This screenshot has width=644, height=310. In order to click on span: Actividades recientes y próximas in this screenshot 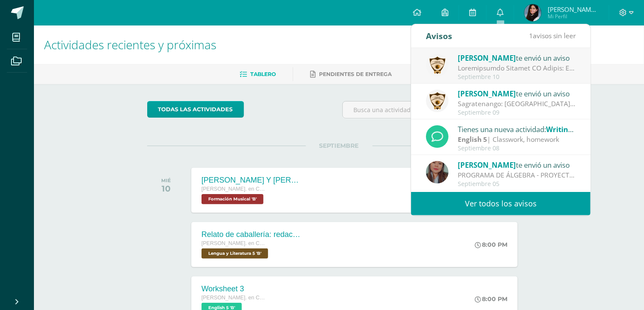, I will do `click(131, 45)`.